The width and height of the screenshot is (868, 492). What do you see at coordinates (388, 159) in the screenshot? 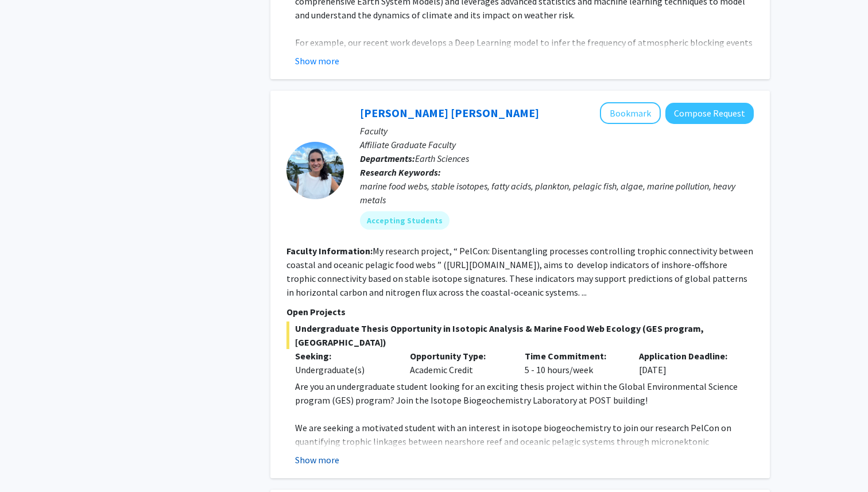
I see `b: Departments:` at bounding box center [388, 159].